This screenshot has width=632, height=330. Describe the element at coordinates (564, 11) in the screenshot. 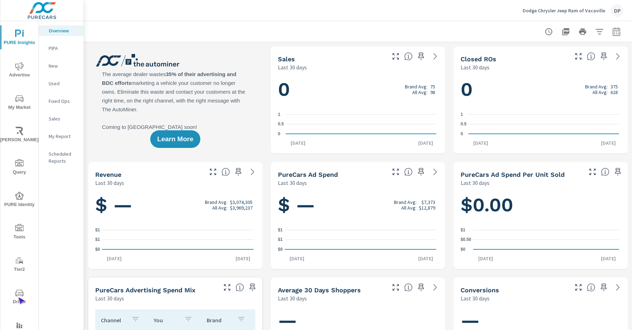

I see `p: Dodge Chrysler Jeep Ram of Vacaville` at that location.